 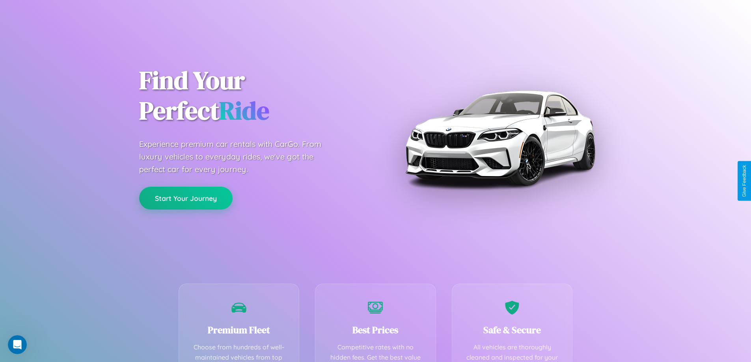 I want to click on div: Give Feedback, so click(x=744, y=181).